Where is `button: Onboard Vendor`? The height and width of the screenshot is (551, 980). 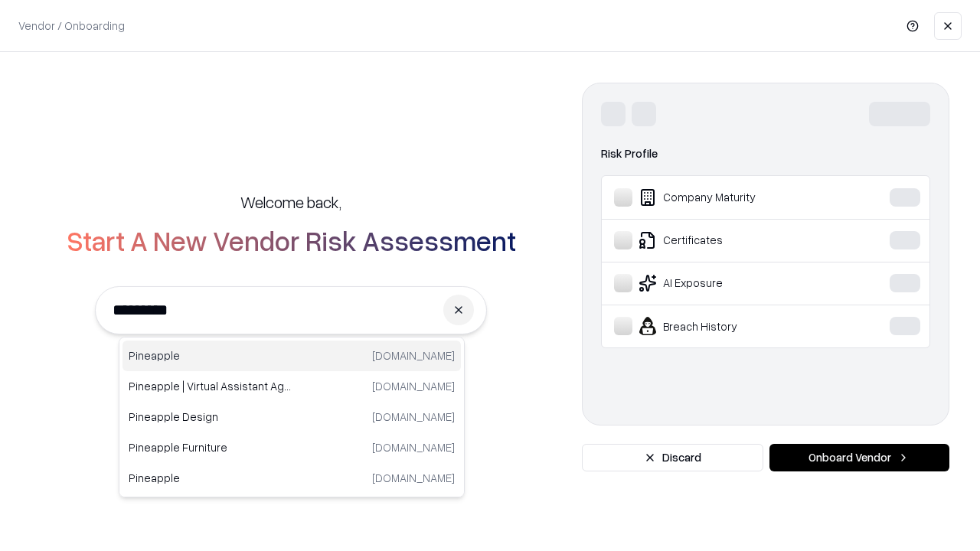 button: Onboard Vendor is located at coordinates (859, 458).